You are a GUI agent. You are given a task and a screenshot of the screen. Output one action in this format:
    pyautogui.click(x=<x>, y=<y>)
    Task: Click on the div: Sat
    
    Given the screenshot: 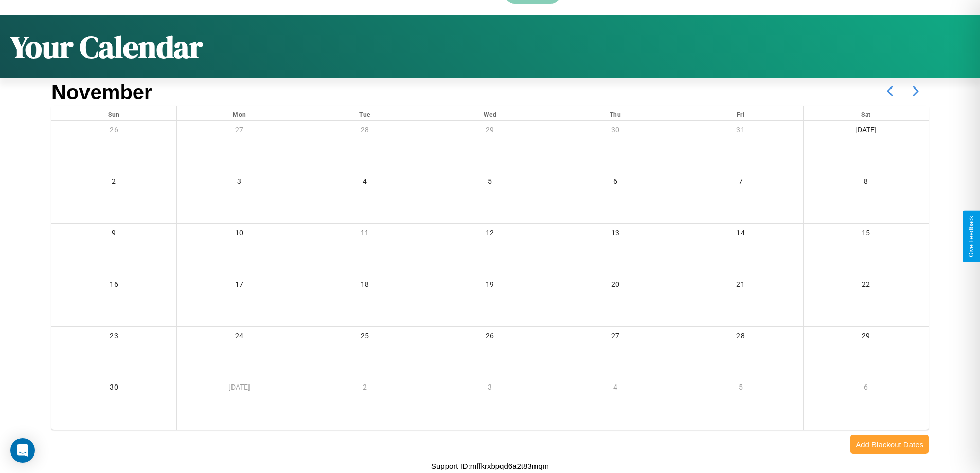 What is the action you would take?
    pyautogui.click(x=866, y=113)
    